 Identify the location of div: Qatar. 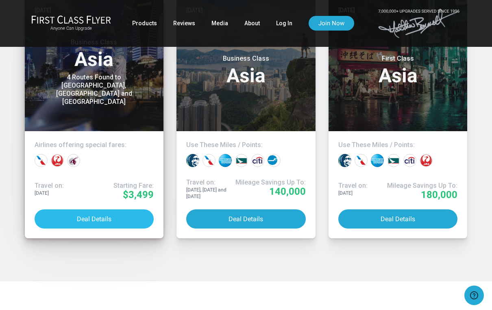
(74, 160).